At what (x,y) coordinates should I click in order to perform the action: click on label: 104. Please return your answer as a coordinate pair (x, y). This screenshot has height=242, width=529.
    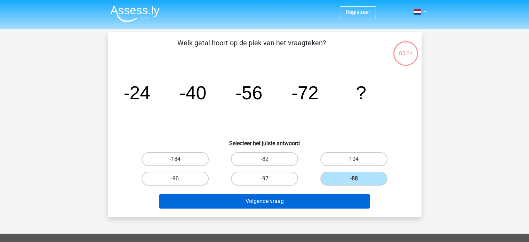
    Looking at the image, I should click on (354, 159).